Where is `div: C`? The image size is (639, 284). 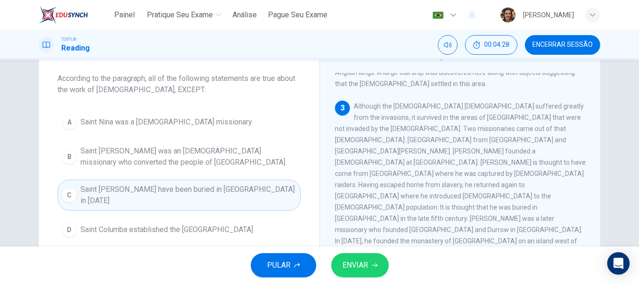 div: C is located at coordinates (69, 195).